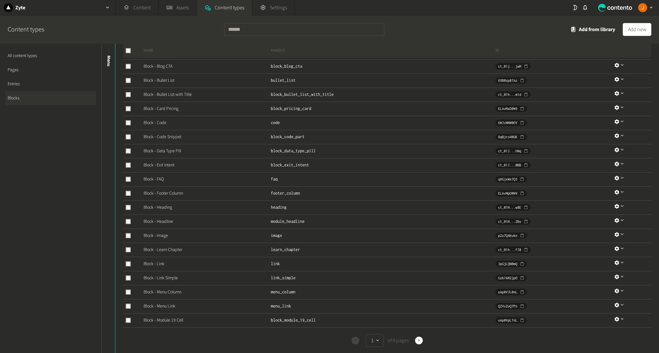 Image resolution: width=659 pixels, height=353 pixels. What do you see at coordinates (162, 137) in the screenshot?
I see `a: Block - Code Snippet` at bounding box center [162, 137].